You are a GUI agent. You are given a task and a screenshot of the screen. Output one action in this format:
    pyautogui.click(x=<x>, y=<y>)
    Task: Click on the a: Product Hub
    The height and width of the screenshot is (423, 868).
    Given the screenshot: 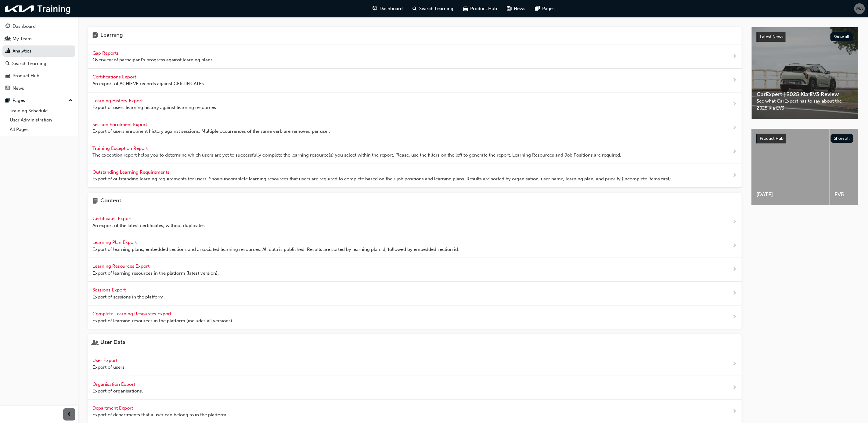 What is the action you would take?
    pyautogui.click(x=38, y=75)
    